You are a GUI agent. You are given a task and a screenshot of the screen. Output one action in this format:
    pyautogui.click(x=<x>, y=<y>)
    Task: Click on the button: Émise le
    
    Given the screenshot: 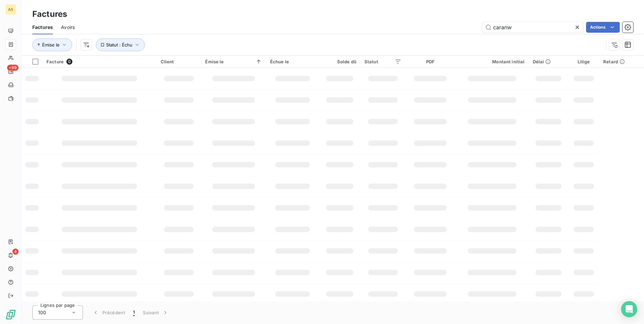 What is the action you would take?
    pyautogui.click(x=52, y=45)
    